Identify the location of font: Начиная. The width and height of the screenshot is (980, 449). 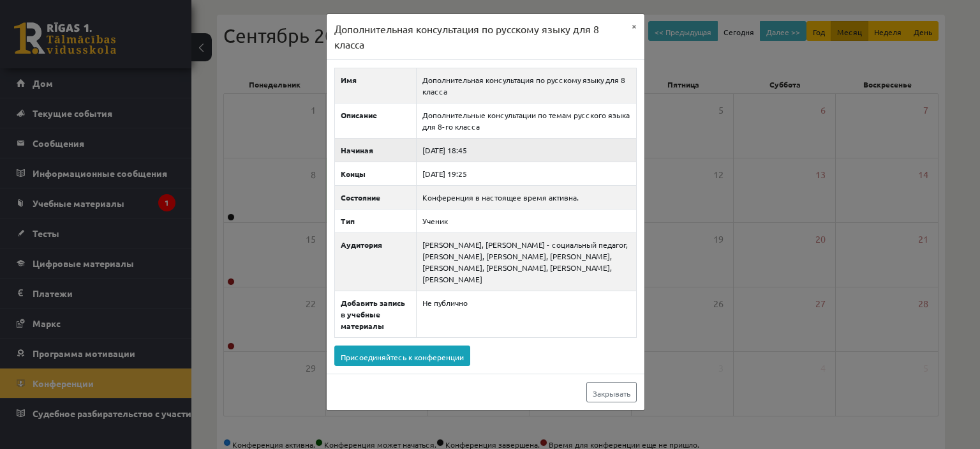
(357, 150).